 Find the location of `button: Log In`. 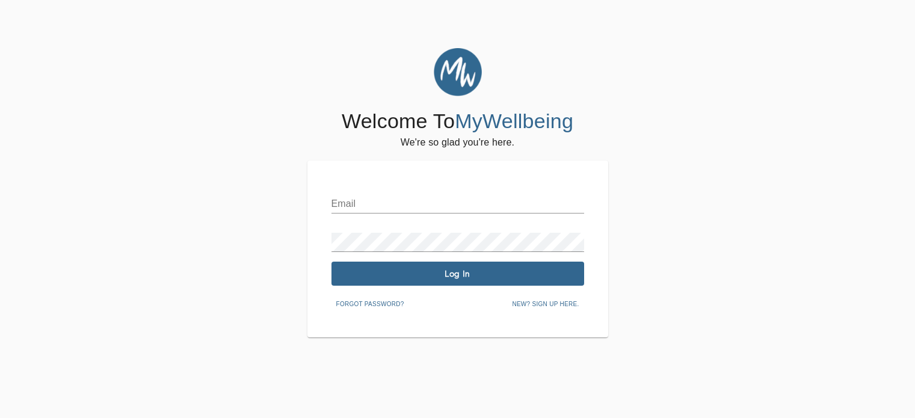

button: Log In is located at coordinates (458, 274).